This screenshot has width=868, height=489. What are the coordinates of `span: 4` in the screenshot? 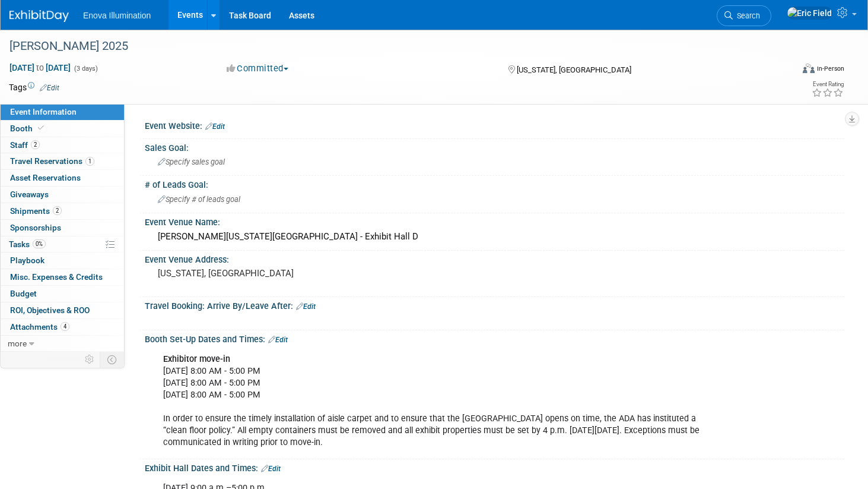 It's located at (65, 326).